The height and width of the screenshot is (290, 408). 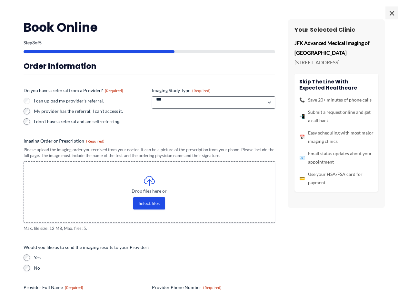 I want to click on h3: Order Information, so click(x=149, y=66).